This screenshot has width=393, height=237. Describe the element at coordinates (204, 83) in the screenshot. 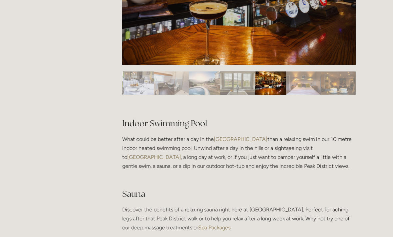

I see `img: Slide 8` at that location.